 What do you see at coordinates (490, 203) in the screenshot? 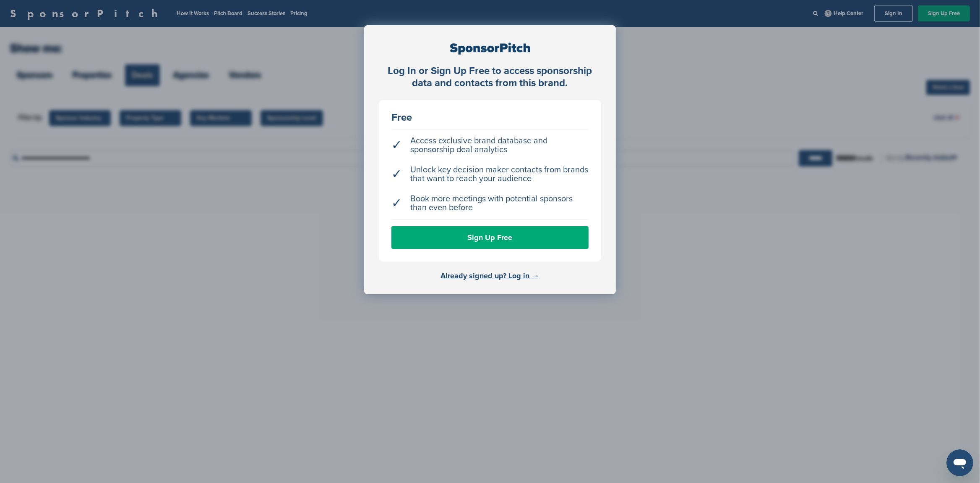
I see `li: Book more meetings with potential sponsors than even before` at bounding box center [490, 203].